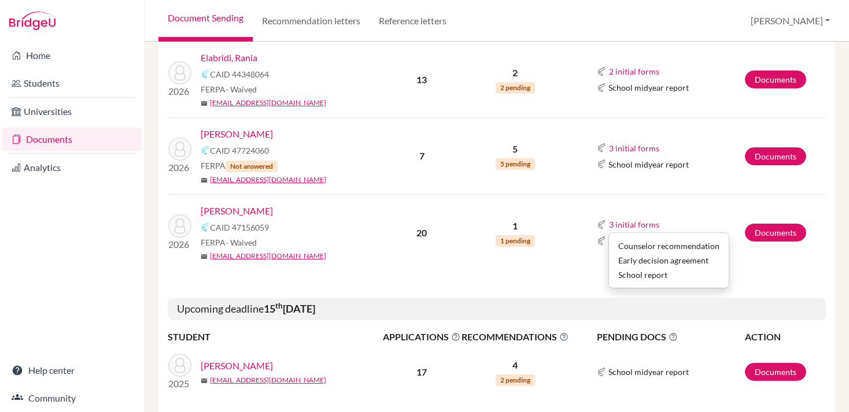 This screenshot has width=849, height=412. I want to click on div: Early decision agreement, so click(668, 260).